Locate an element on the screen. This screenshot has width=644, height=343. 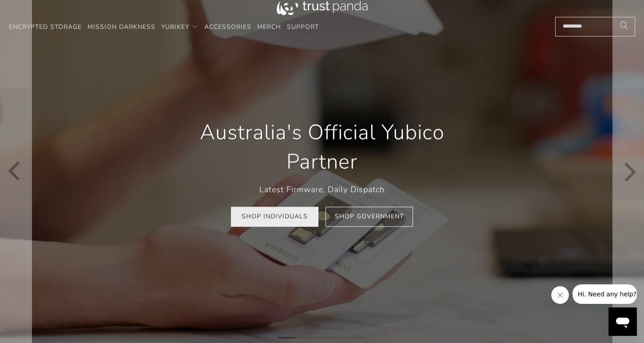
li: Page dot 2 is located at coordinates (304, 338).